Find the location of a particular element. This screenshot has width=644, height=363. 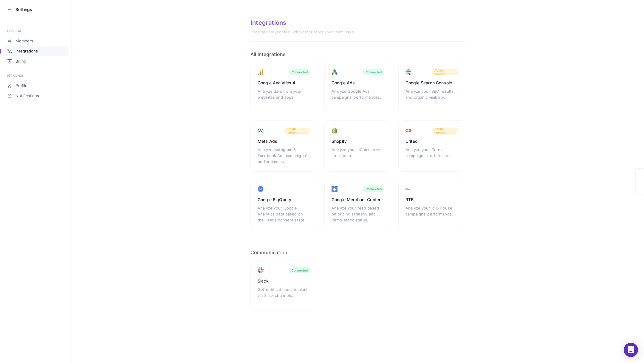

span: Integrations is located at coordinates (27, 51).